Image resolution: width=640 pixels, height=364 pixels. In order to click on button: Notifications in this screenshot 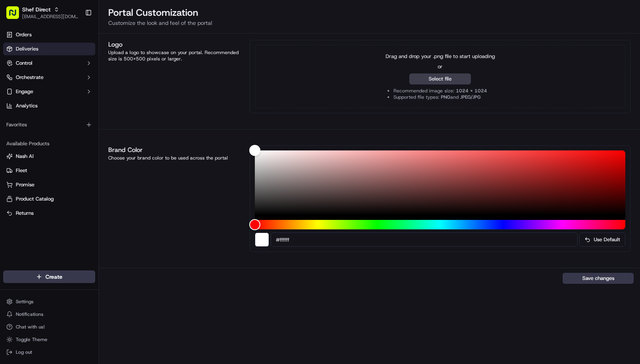, I will do `click(49, 315)`.